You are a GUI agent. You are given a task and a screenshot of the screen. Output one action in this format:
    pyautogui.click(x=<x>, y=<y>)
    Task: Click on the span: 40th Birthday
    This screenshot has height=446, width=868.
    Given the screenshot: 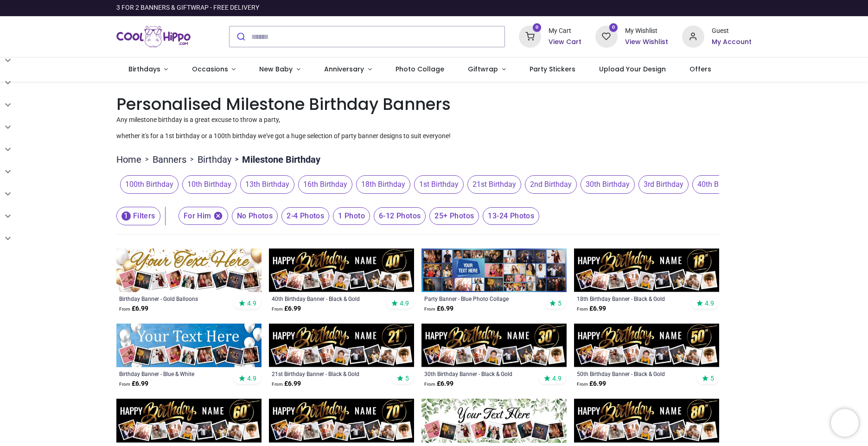 What is the action you would take?
    pyautogui.click(x=719, y=185)
    